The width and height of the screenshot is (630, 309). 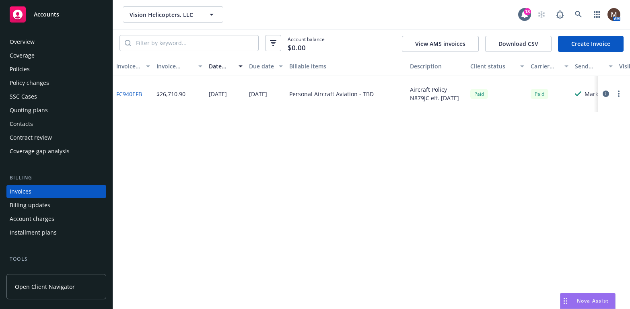 What do you see at coordinates (297, 48) in the screenshot?
I see `span: $0.00` at bounding box center [297, 48].